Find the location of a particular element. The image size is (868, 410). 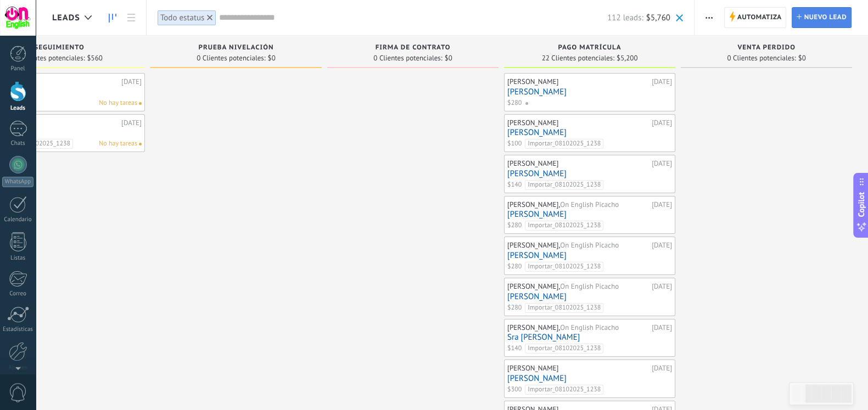

div: Prueba Nivelación is located at coordinates (236, 48).